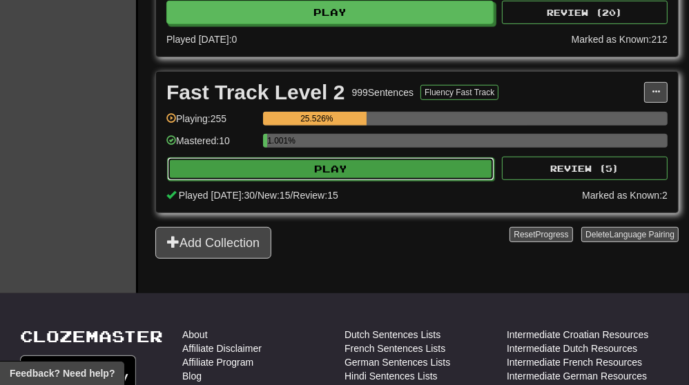 The width and height of the screenshot is (689, 385). I want to click on a: Intermediate Dutch Resources, so click(572, 349).